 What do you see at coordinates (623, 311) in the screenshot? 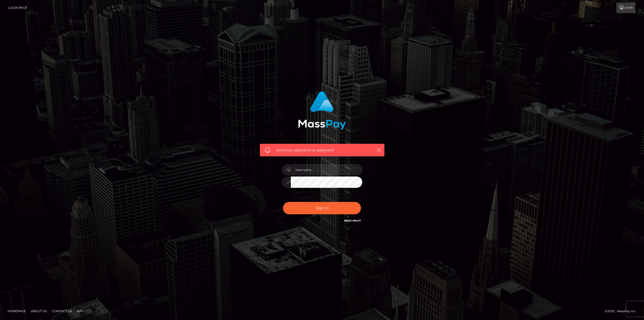
I see `div: © 2025 , MassPay Inc.` at bounding box center [623, 311].